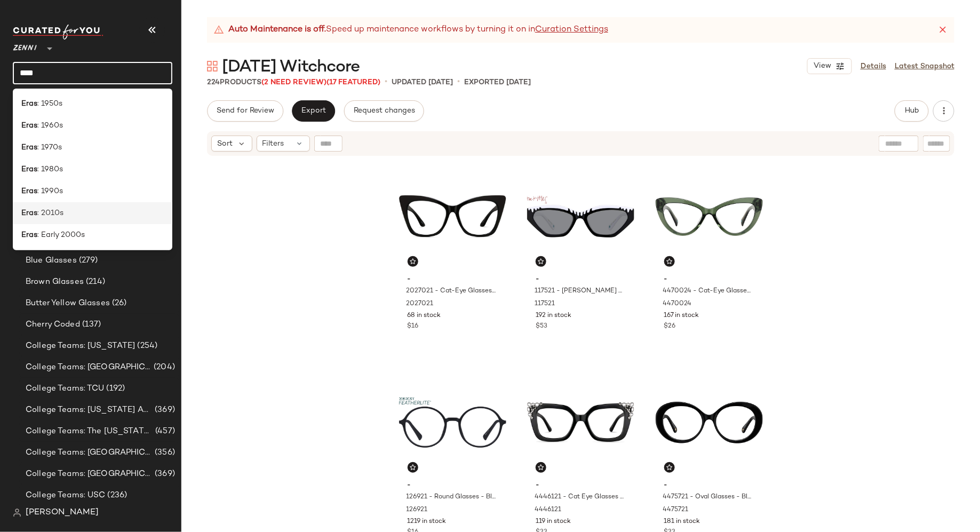  What do you see at coordinates (225, 143) in the screenshot?
I see `span: Sort` at bounding box center [225, 143].